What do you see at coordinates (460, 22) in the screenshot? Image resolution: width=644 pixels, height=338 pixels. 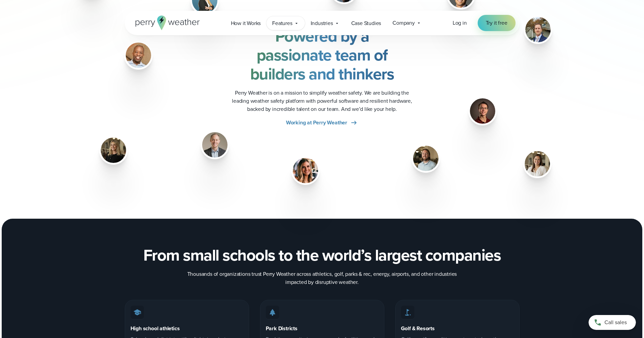 I see `span: Log in` at bounding box center [460, 22].